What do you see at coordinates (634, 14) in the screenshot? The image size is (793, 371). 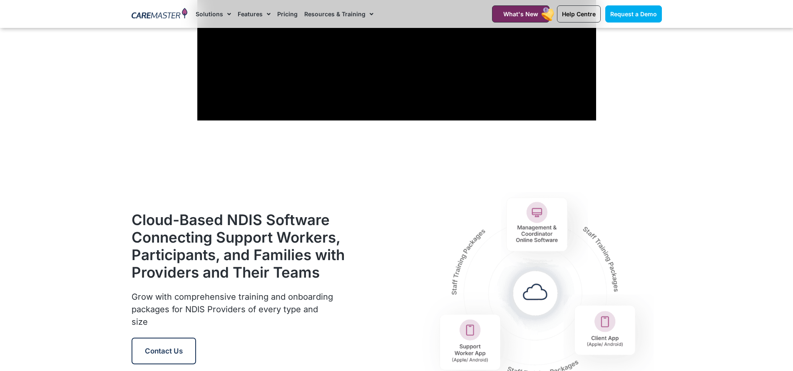 I see `span: Request a Demo` at bounding box center [634, 14].